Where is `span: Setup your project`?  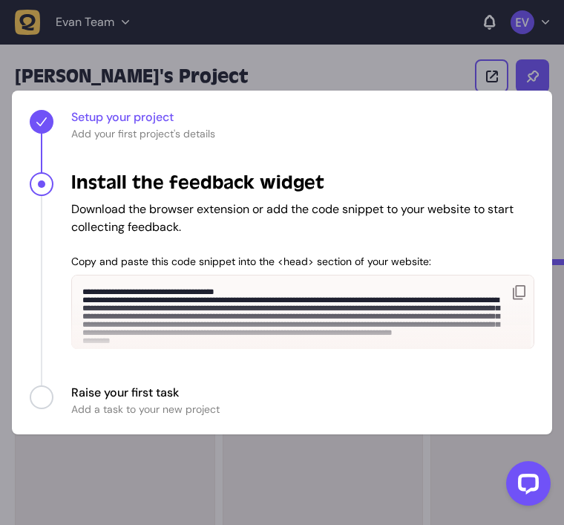 span: Setup your project is located at coordinates (303, 117).